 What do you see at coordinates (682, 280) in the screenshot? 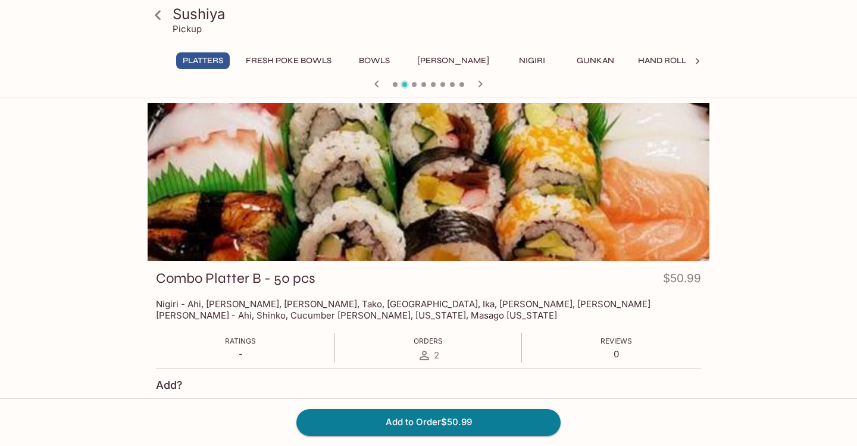
I see `h4: $50.99` at bounding box center [682, 280].